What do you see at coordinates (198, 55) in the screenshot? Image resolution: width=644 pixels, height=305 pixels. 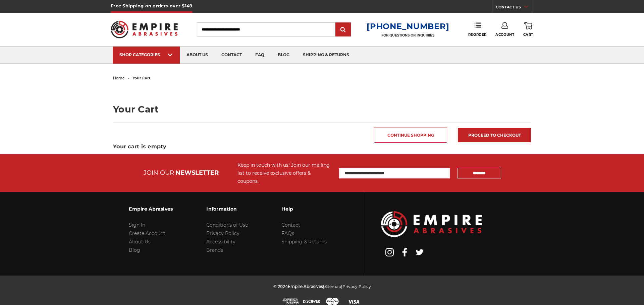 I see `a: about us` at bounding box center [198, 55].